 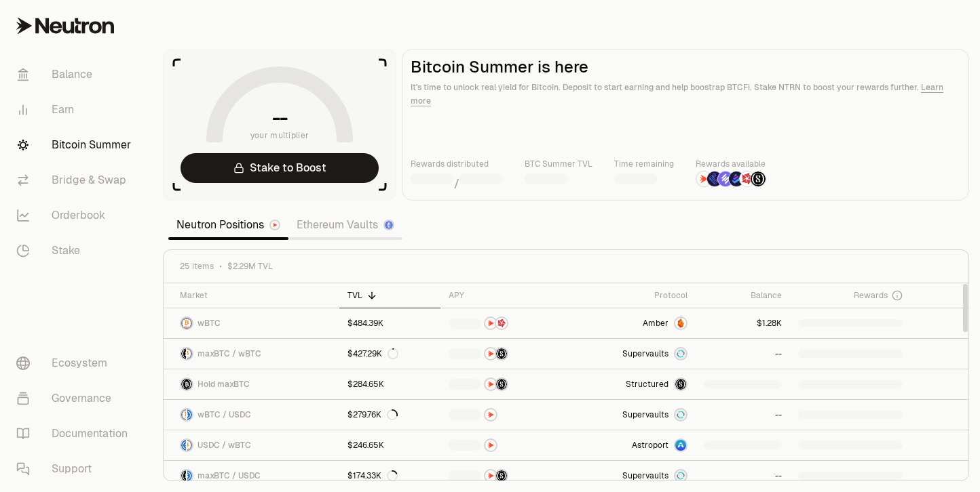 What do you see at coordinates (731, 164) in the screenshot?
I see `p: Rewards available` at bounding box center [731, 164].